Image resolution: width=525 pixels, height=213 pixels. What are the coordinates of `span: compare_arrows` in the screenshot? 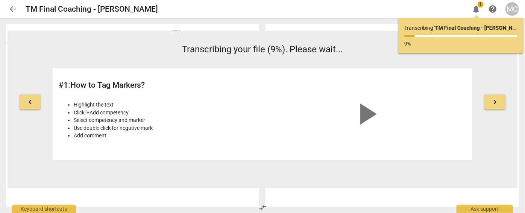 It's located at (263, 207).